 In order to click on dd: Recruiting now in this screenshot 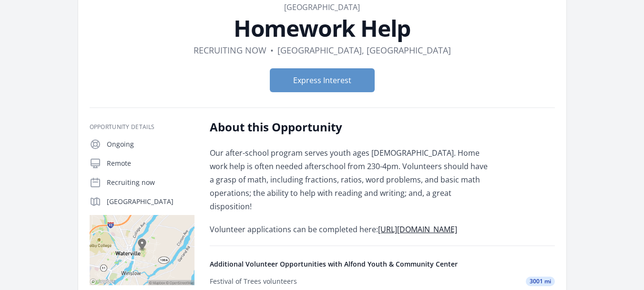, I will do `click(229, 50)`.